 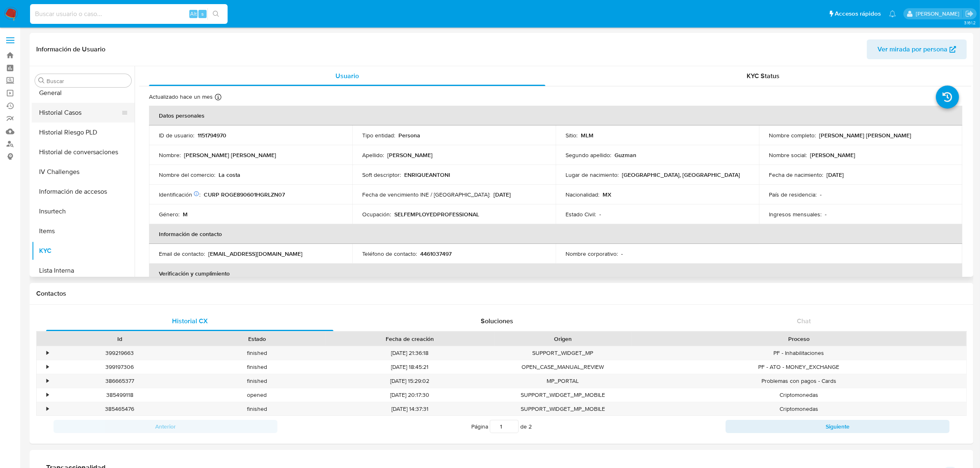 I want to click on button: Lista Interna, so click(x=83, y=270).